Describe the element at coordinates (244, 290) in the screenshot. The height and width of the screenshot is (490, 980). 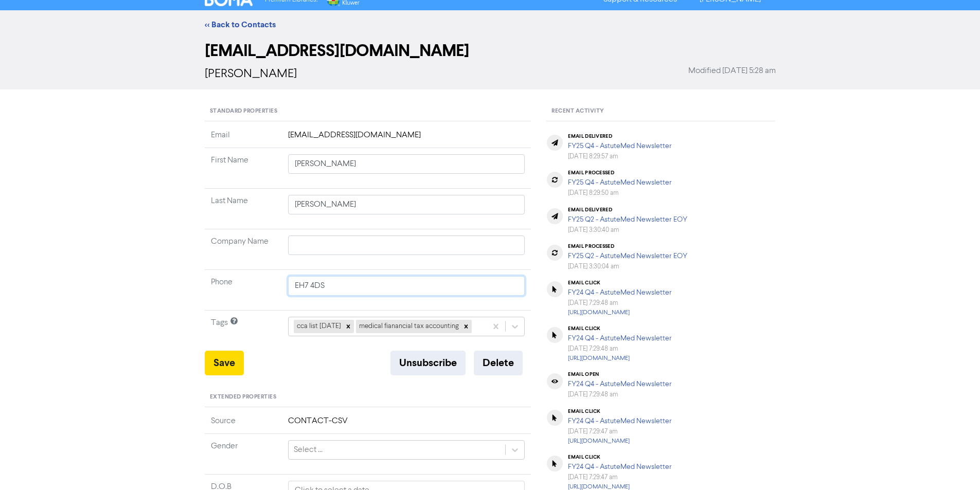
I see `td: Phone` at that location.